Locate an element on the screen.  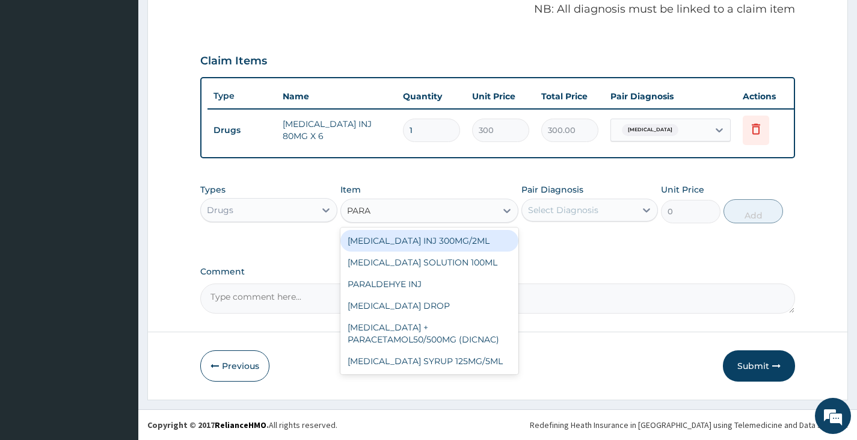
footer: All rights reserved. is located at coordinates (497, 424).